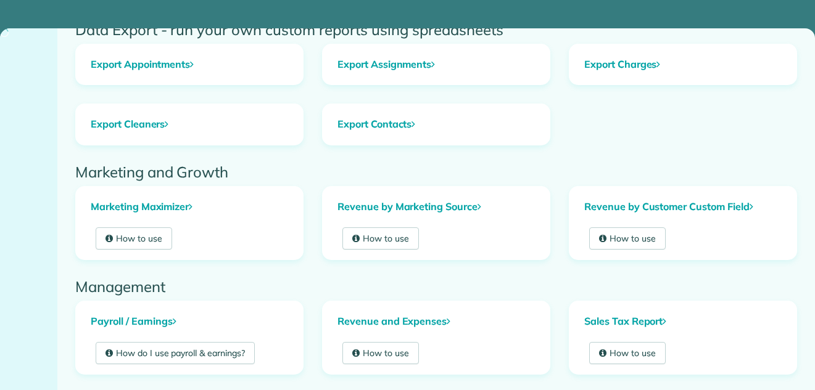 The image size is (815, 390). Describe the element at coordinates (436, 322) in the screenshot. I see `a: Revenue and Expenses` at that location.